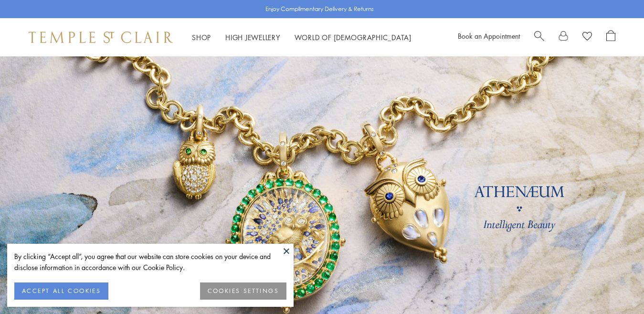 This screenshot has width=644, height=314. What do you see at coordinates (539, 37) in the screenshot?
I see `a: Search` at bounding box center [539, 37].